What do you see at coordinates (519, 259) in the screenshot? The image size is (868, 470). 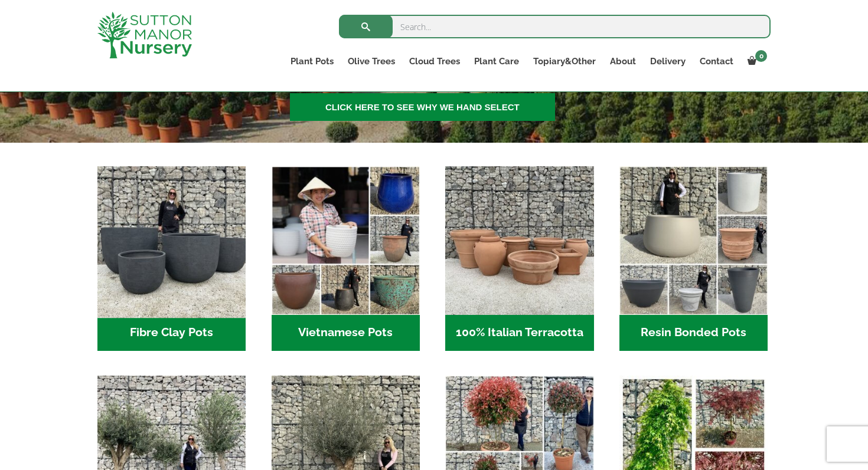 I see `a: Visit product category 100% Italian Terracotta` at bounding box center [519, 259].